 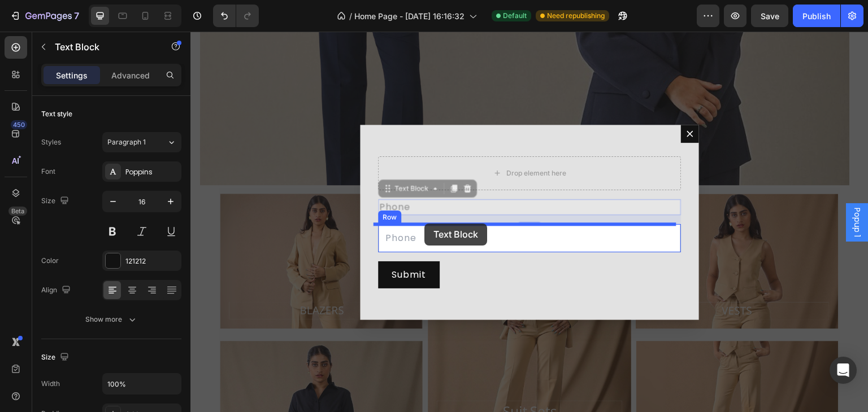 What do you see at coordinates (769, 16) in the screenshot?
I see `span: Save` at bounding box center [769, 16].